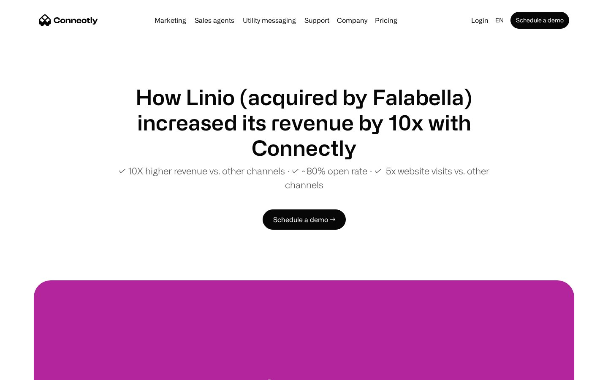 Image resolution: width=608 pixels, height=380 pixels. I want to click on a: Schedule a demo, so click(539, 20).